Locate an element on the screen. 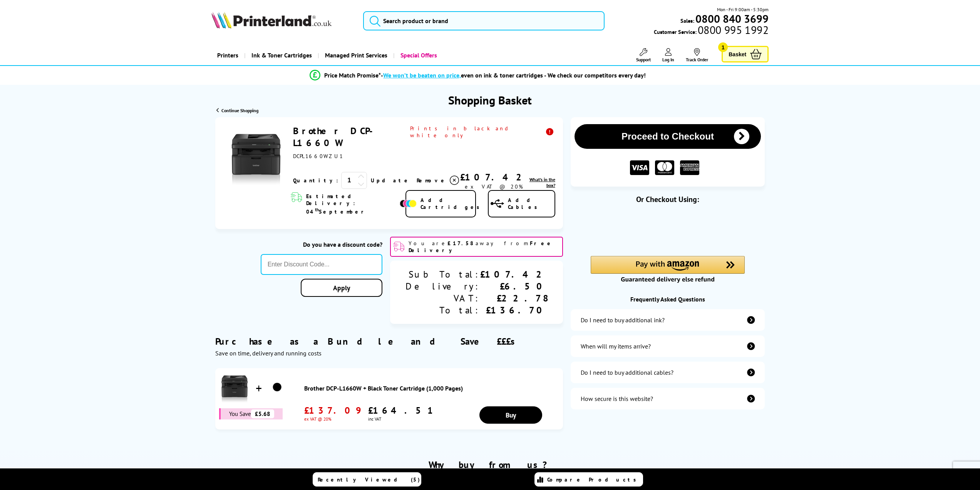 The width and height of the screenshot is (980, 490). h2: Why buy from us? is located at coordinates (490, 464).